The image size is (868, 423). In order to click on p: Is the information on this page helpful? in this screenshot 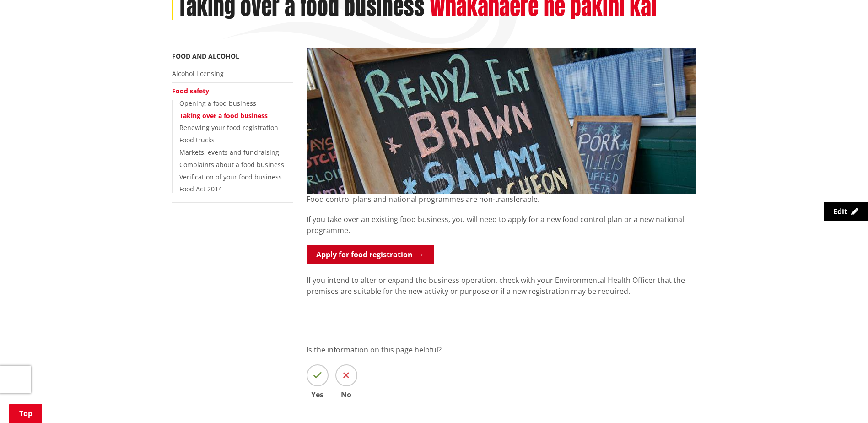, I will do `click(502, 349)`.